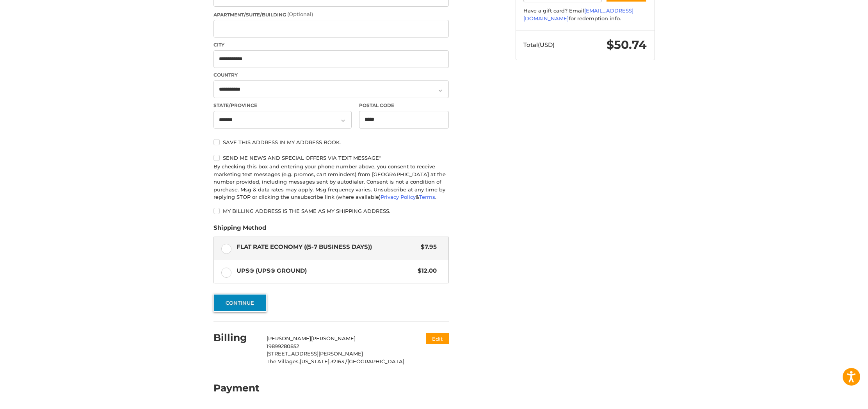 Image resolution: width=868 pixels, height=409 pixels. I want to click on span: Flat Rate Economy ((5-7 Business Days)), so click(327, 247).